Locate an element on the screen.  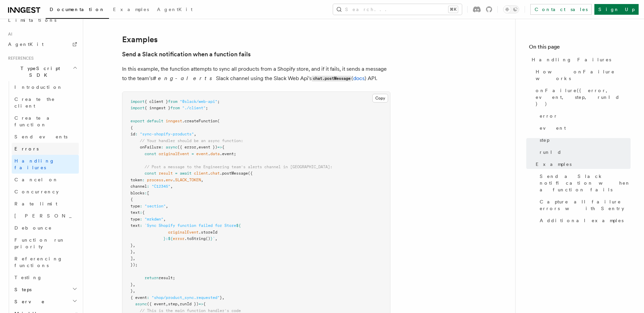
span: id is located at coordinates (133, 134).